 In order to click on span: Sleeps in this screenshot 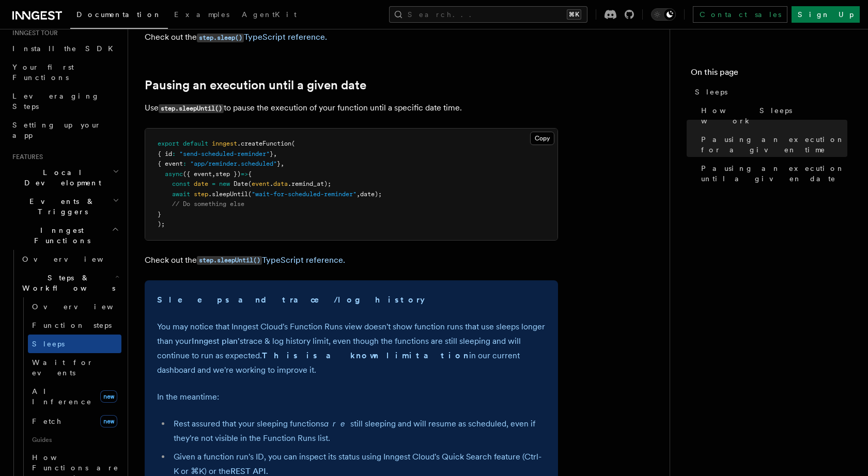, I will do `click(711, 92)`.